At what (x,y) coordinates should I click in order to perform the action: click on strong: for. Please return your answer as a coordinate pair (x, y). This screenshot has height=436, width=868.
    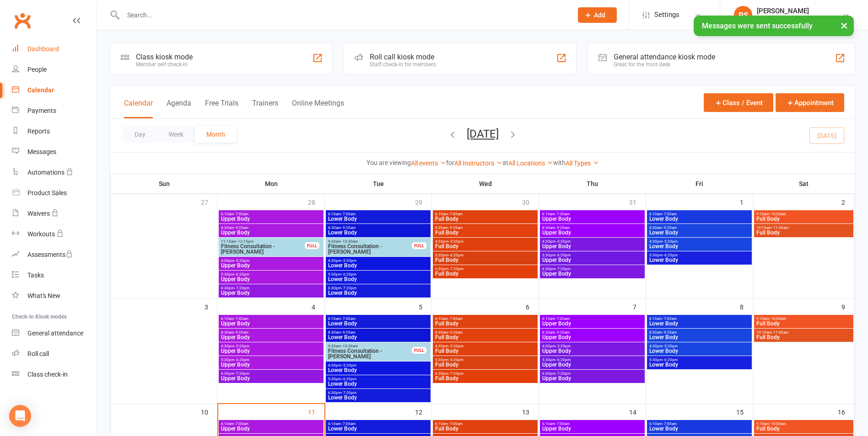
    Looking at the image, I should click on (450, 163).